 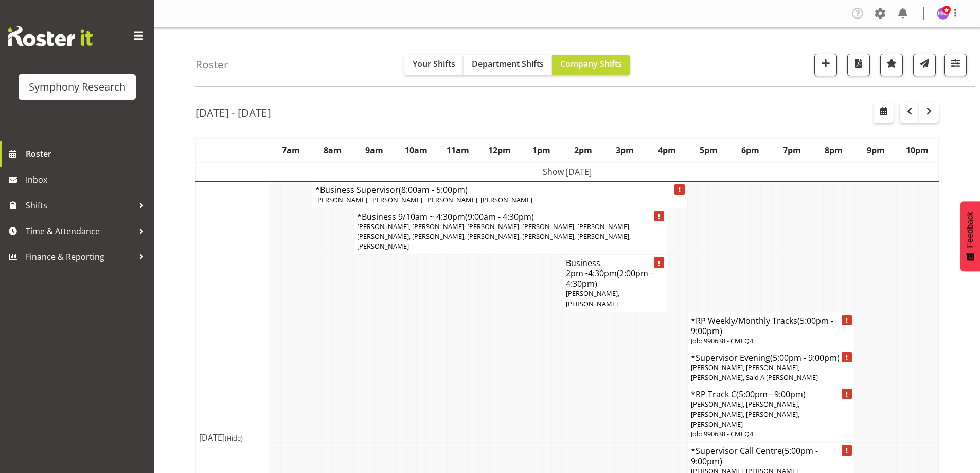 I want to click on img: Rosterit website logo, so click(x=50, y=36).